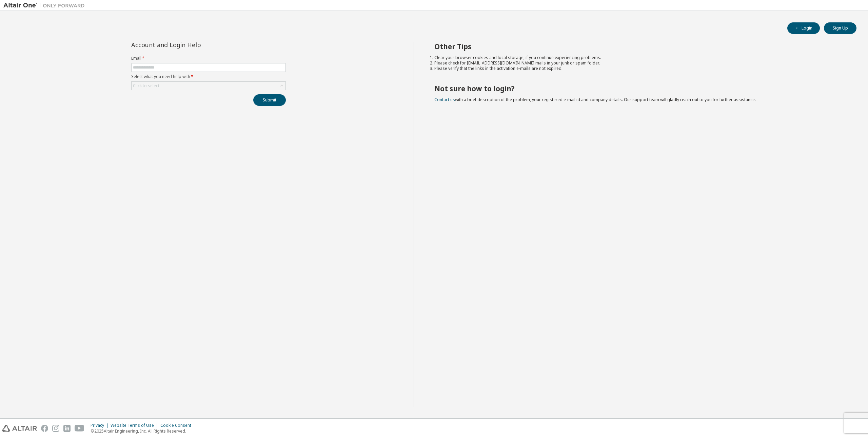  I want to click on button: Sign Up, so click(841, 28).